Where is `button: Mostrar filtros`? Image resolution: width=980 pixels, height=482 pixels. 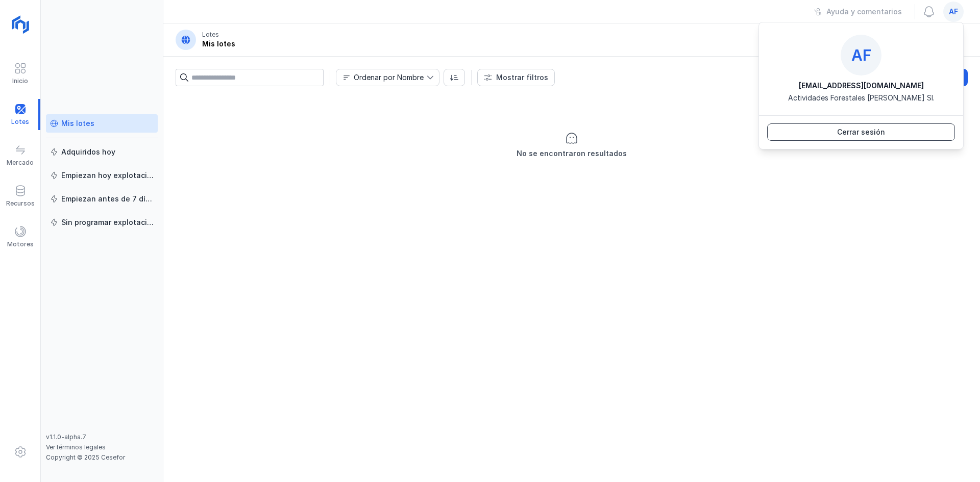
button: Mostrar filtros is located at coordinates (516, 78).